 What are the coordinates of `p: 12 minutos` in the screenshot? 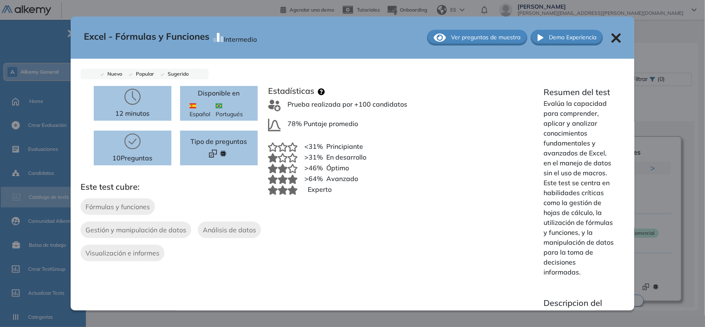 It's located at (132, 113).